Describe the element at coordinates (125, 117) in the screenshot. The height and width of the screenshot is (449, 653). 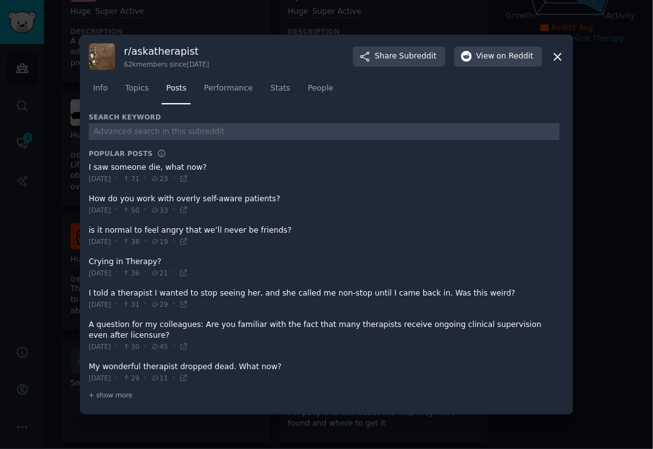
I see `h3: Search Keyword` at that location.